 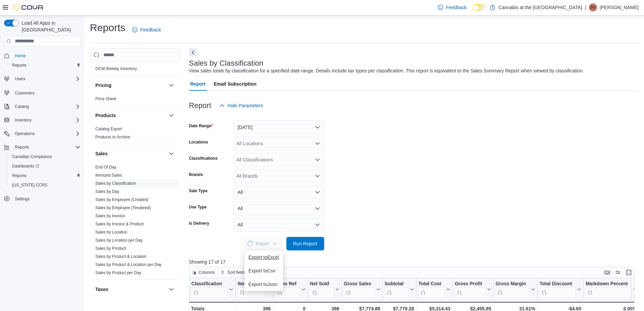 What do you see at coordinates (209, 284) in the screenshot?
I see `div: Classification` at bounding box center [209, 284].